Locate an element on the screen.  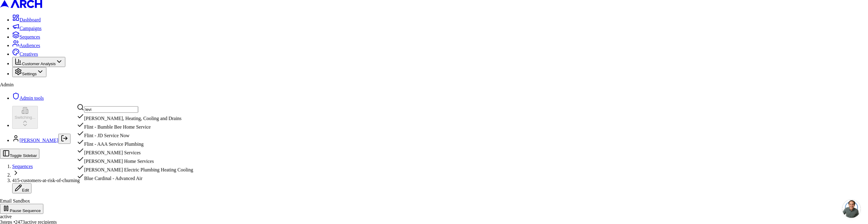
div: Flint - Bumble Bee Home Service is located at coordinates (135, 126).